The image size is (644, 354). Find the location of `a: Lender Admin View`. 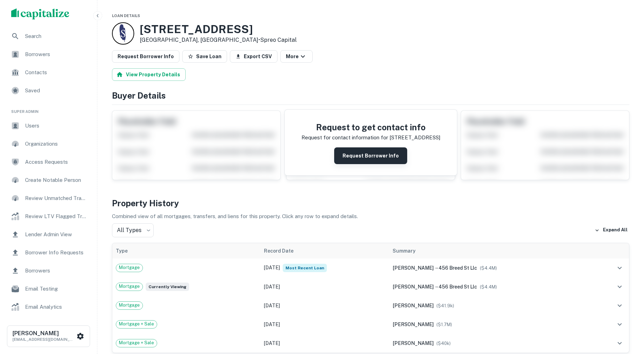

a: Lender Admin View is located at coordinates (49, 235).